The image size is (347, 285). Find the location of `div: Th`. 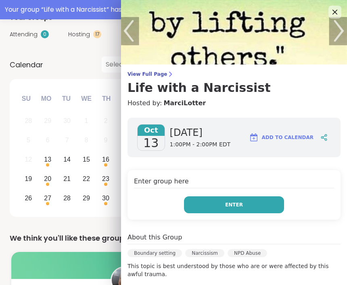

div: Th is located at coordinates (106, 99).